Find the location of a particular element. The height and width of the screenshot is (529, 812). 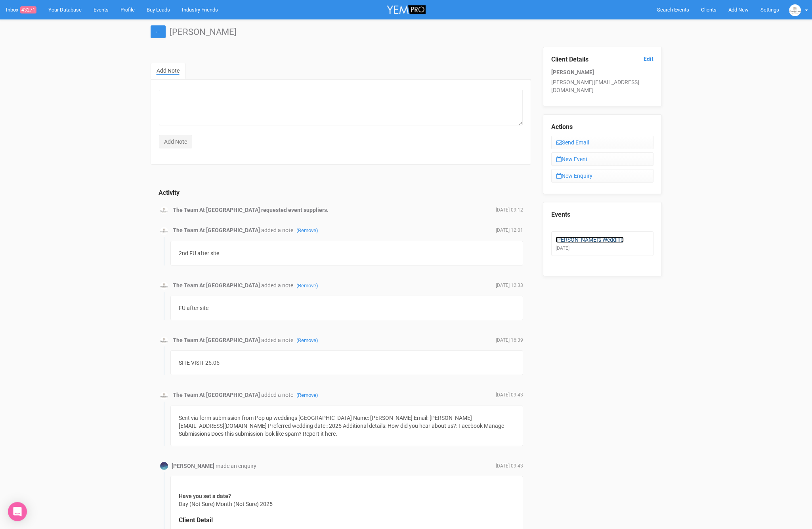

legend: Activity is located at coordinates (178, 193).